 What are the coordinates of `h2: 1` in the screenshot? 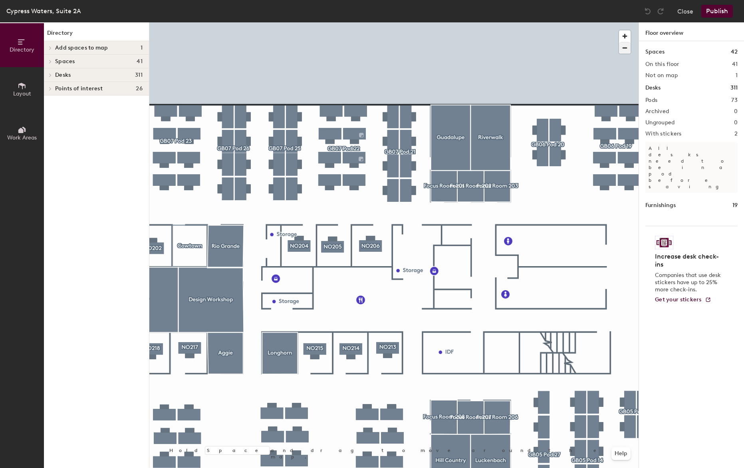 It's located at (736, 75).